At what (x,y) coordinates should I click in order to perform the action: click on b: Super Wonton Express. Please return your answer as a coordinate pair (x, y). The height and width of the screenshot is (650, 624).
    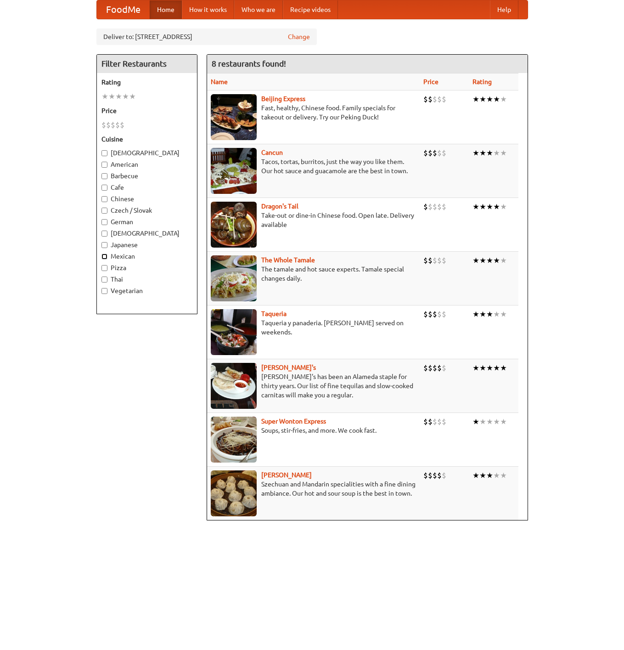
    Looking at the image, I should click on (293, 421).